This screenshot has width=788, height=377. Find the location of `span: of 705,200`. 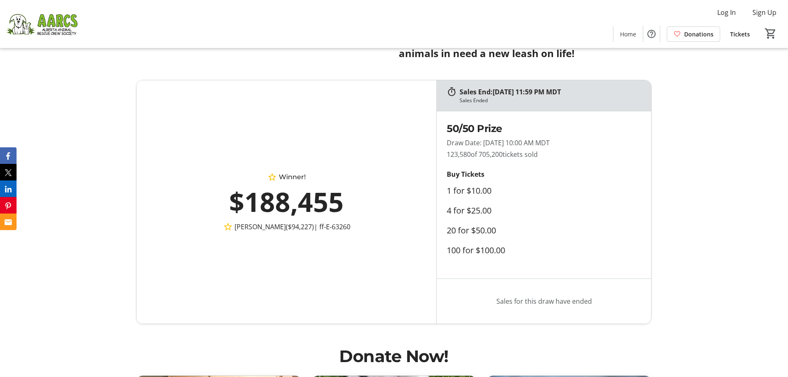

span: of 705,200 is located at coordinates (486, 154).